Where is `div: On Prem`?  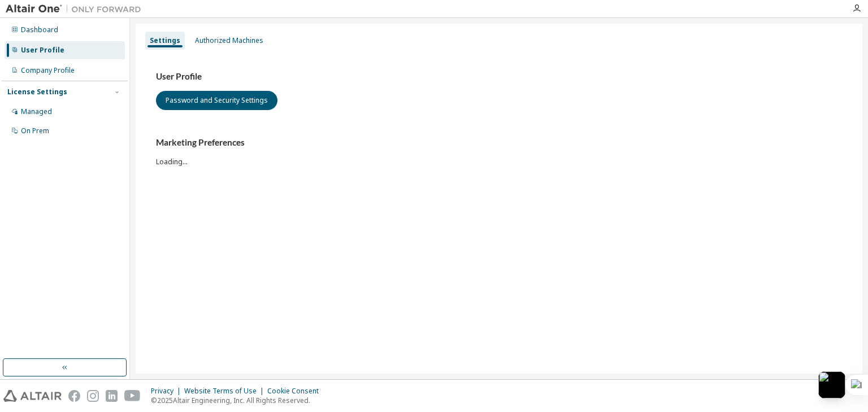
div: On Prem is located at coordinates (35, 131).